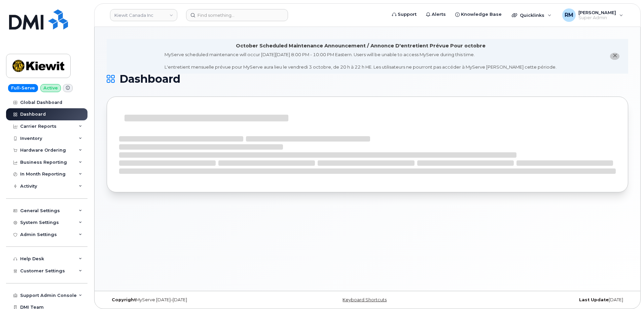  Describe the element at coordinates (361, 46) in the screenshot. I see `div: October Scheduled Maintenance Announcement / Annonce D'entretient Prévue Pour octobre` at that location.